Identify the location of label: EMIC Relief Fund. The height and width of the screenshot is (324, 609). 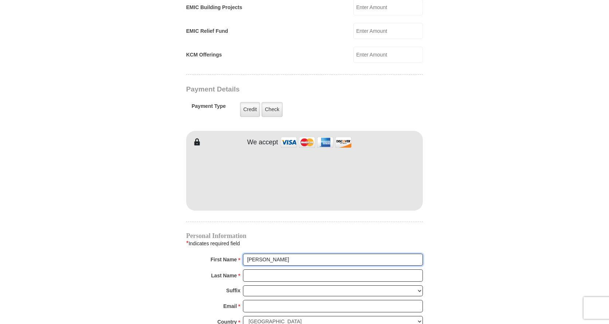
(207, 31).